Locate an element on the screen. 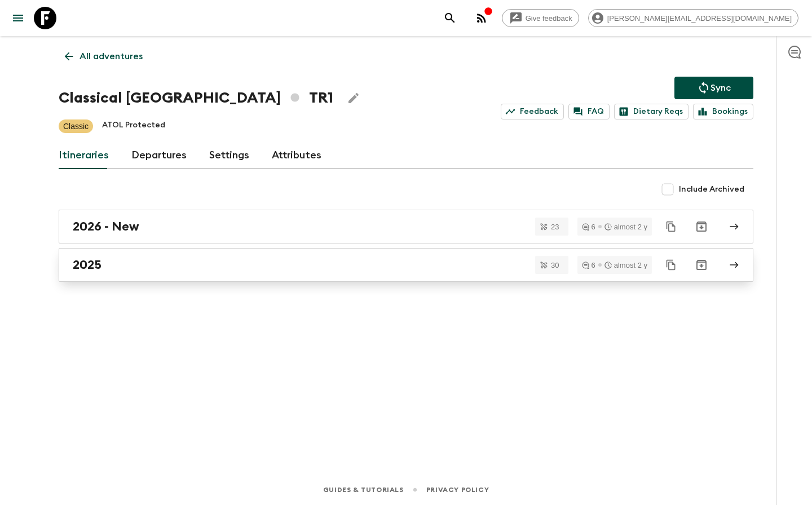  a: Departures is located at coordinates (159, 156).